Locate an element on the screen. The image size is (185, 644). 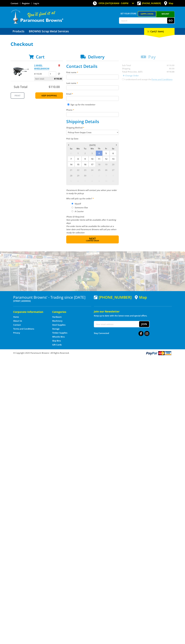
span: 25 is located at coordinates (99, 170).